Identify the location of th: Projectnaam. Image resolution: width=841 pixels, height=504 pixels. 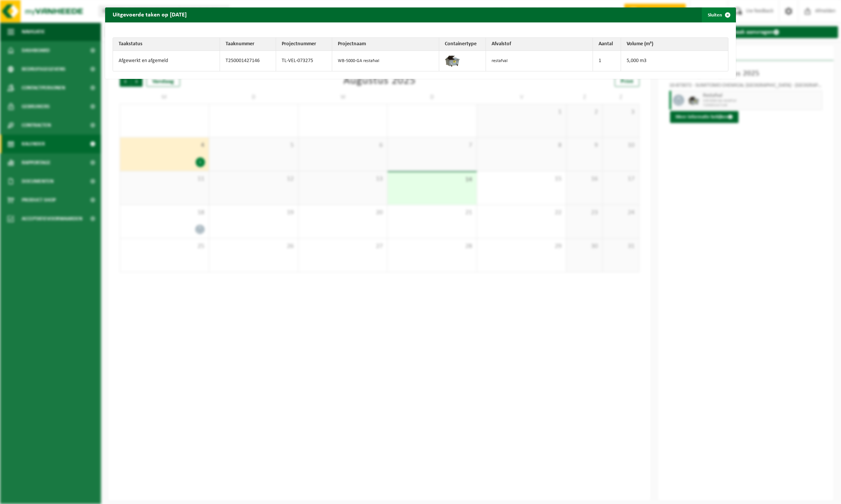
(386, 44).